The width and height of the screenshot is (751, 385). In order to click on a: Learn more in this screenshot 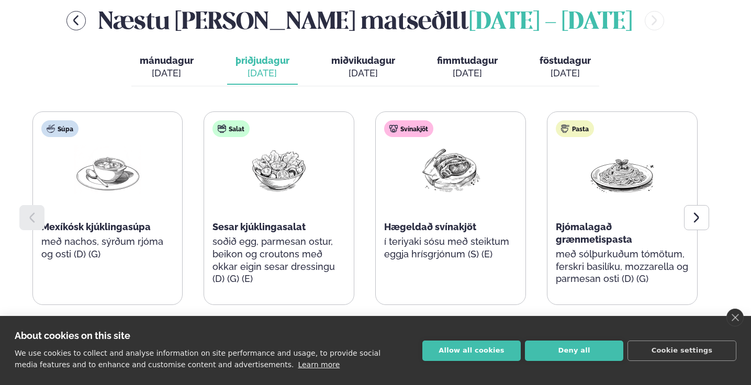, I will do `click(319, 365)`.